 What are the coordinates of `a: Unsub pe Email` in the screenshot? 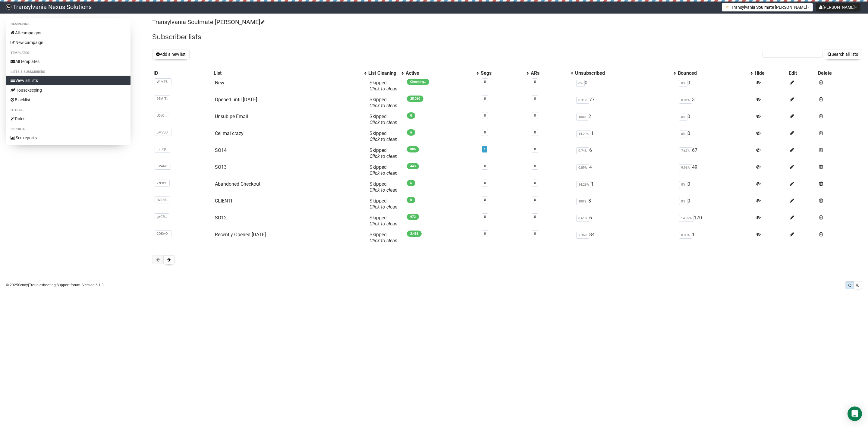 It's located at (231, 116).